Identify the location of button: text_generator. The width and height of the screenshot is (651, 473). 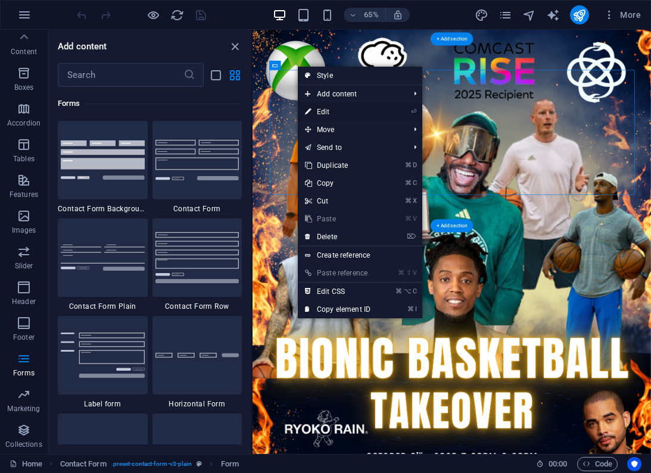
(553, 15).